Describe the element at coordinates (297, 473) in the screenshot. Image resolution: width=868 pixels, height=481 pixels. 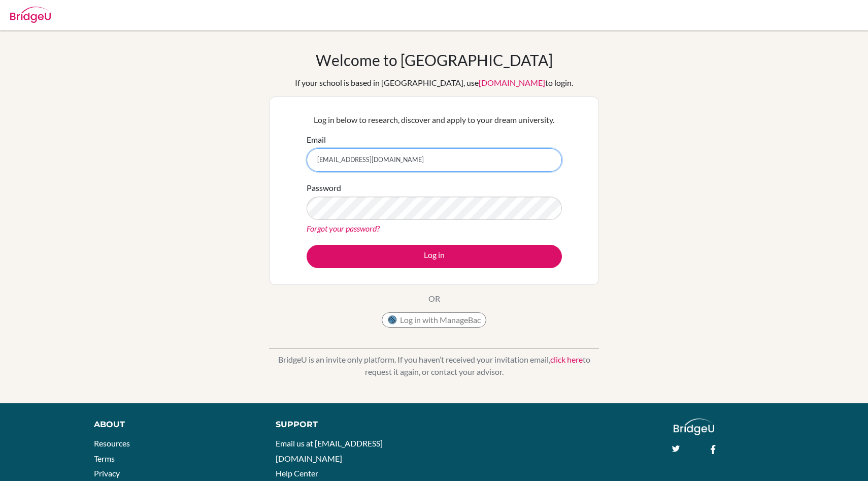
I see `a: Help Center` at that location.